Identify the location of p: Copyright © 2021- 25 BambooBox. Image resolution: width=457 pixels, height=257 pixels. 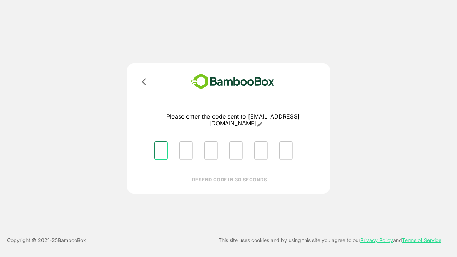
(46, 240).